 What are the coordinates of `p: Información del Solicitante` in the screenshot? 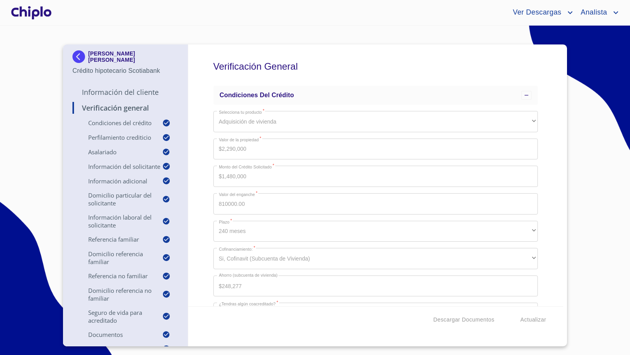 It's located at (117, 166).